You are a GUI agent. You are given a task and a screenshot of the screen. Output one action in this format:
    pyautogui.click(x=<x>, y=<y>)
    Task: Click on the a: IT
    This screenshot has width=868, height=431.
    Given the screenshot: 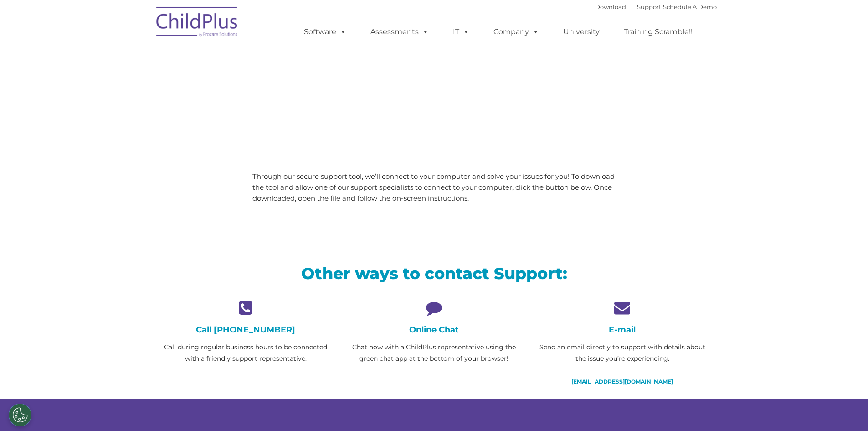 What is the action you would take?
    pyautogui.click(x=461, y=32)
    